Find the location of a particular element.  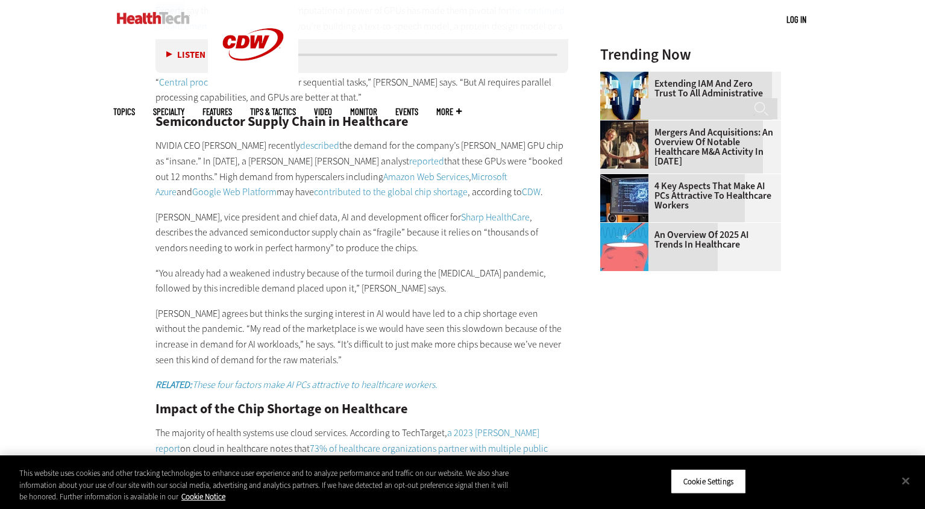

h2: Impact of the Chip Shortage on Healthcare is located at coordinates (362, 409).